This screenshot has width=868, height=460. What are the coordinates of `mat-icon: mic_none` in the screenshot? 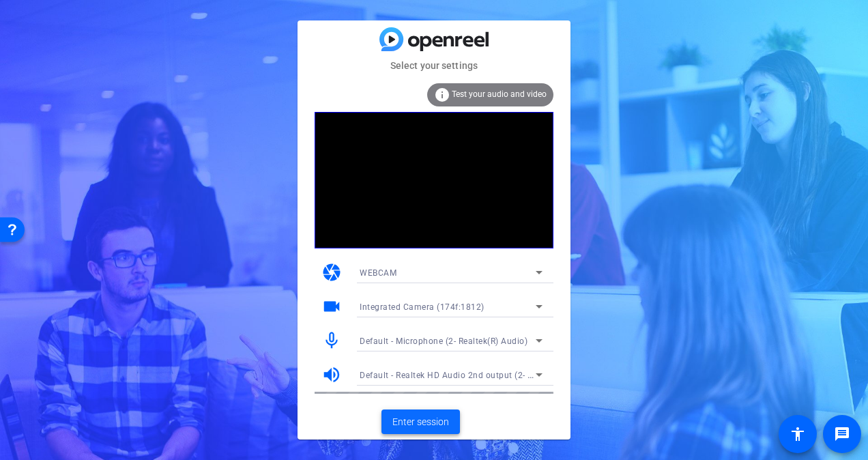 It's located at (332, 340).